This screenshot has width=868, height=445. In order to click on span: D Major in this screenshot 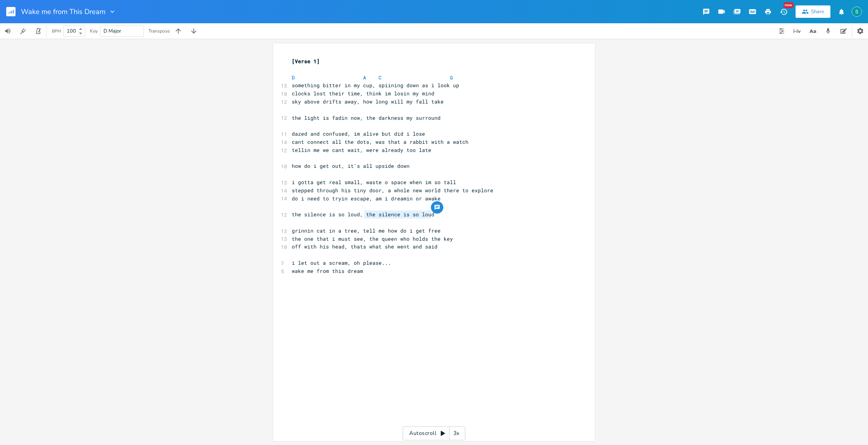, I will do `click(113, 31)`.